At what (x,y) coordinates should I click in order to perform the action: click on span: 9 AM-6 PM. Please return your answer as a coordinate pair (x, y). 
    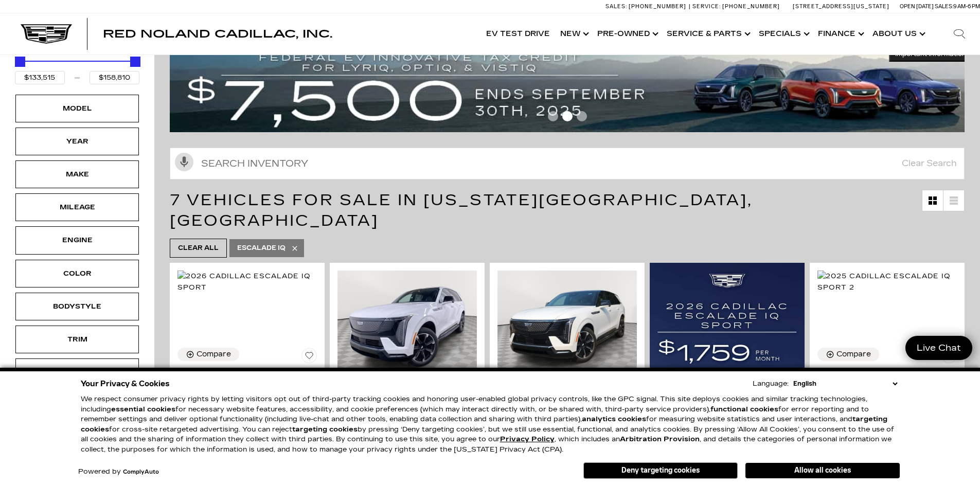
    Looking at the image, I should click on (967, 6).